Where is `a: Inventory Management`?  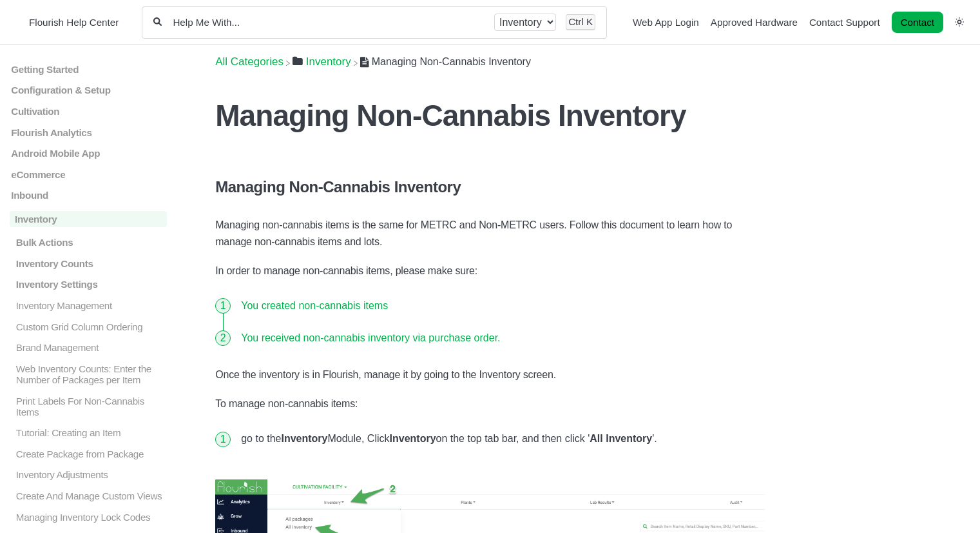
a: Inventory Management is located at coordinates (88, 305).